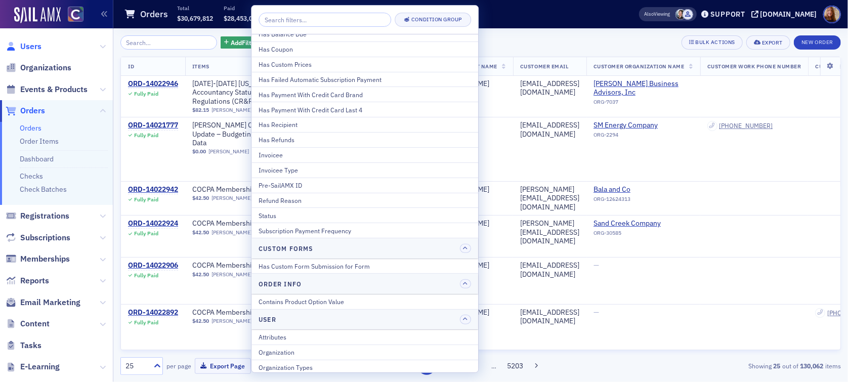 The width and height of the screenshot is (848, 382). Describe the element at coordinates (195, 8) in the screenshot. I see `p: Total` at that location.